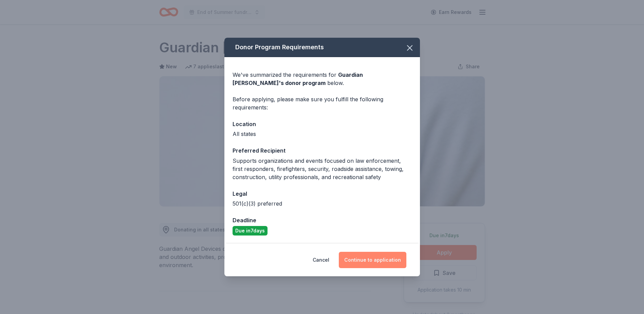 The image size is (644, 314). Describe the element at coordinates (322, 203) in the screenshot. I see `div: 501(c)(3) preferred` at that location.